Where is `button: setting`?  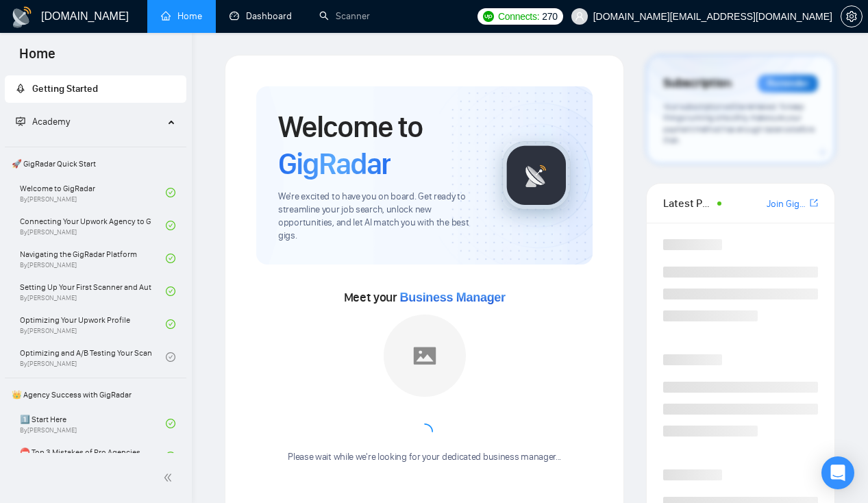 button: setting is located at coordinates (852, 16).